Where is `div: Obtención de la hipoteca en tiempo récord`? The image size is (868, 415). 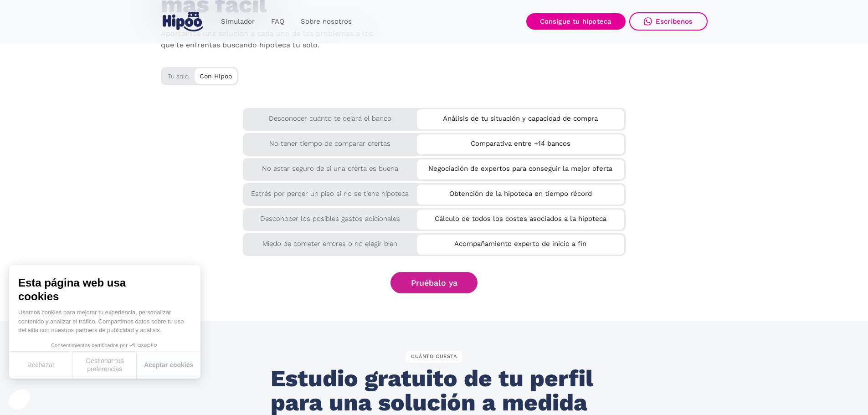 div: Obtención de la hipoteca en tiempo récord is located at coordinates (520, 192).